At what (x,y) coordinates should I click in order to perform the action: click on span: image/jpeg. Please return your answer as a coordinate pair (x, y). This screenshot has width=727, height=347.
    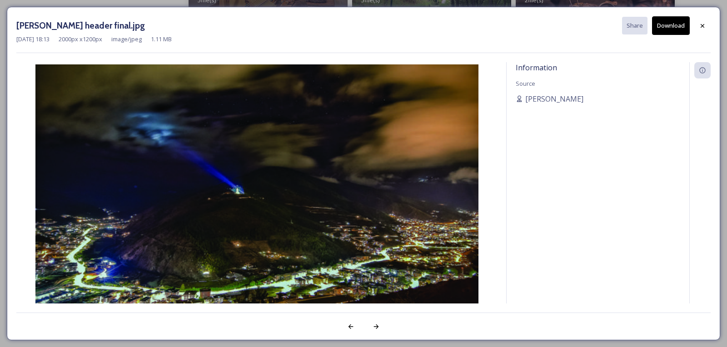
    Looking at the image, I should click on (126, 39).